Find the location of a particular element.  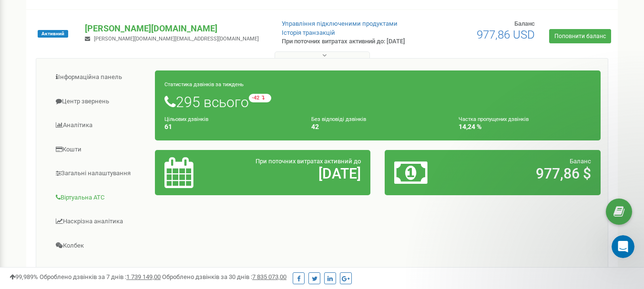

h2: 977,86 $ is located at coordinates (528, 173).